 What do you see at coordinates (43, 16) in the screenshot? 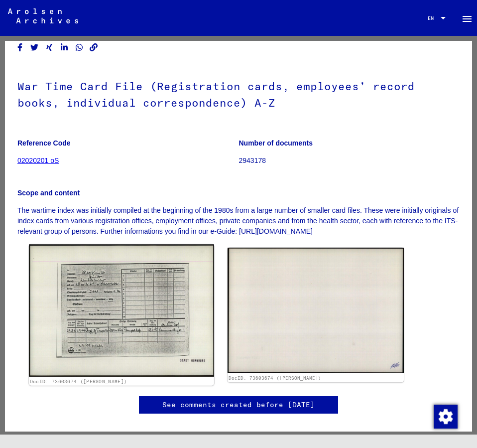
I see `img: Arolsen_neg.svg` at bounding box center [43, 16].